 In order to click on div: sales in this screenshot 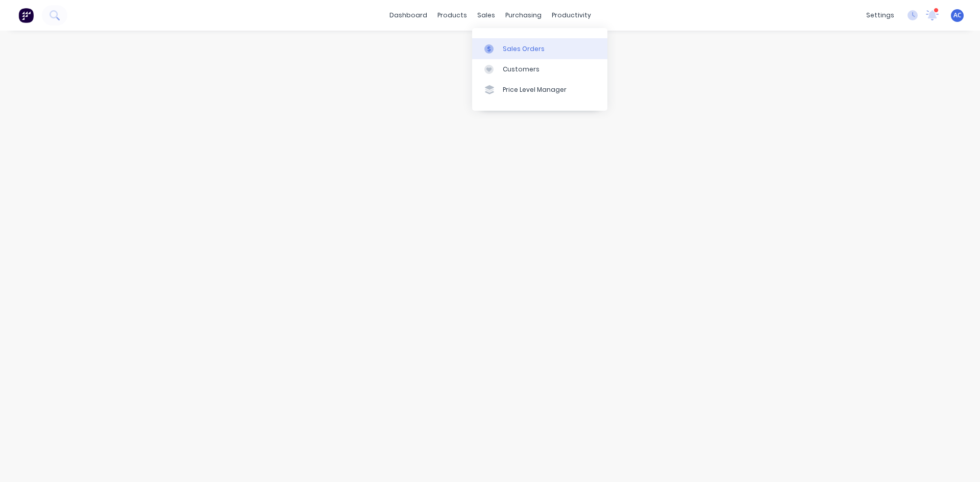, I will do `click(486, 16)`.